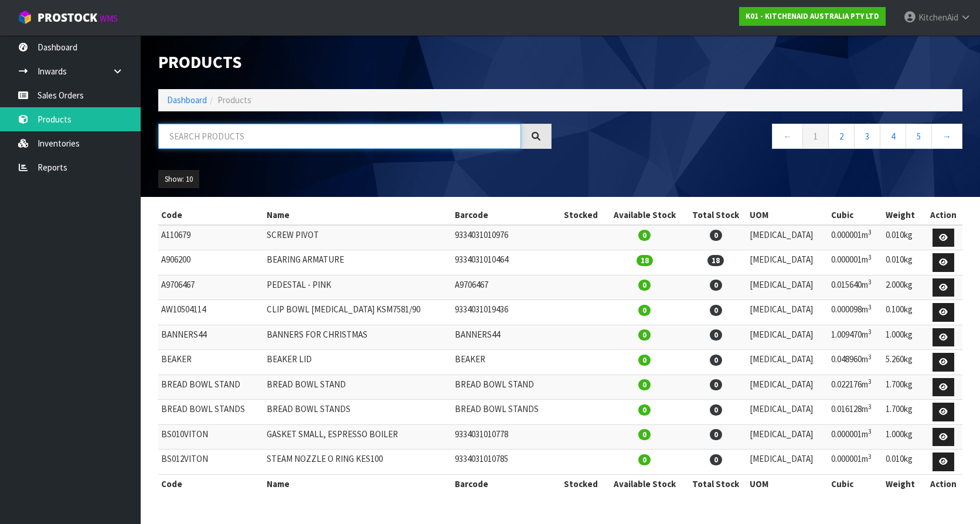 This screenshot has height=524, width=980. Describe the element at coordinates (855, 362) in the screenshot. I see `td: 0.048960m` at that location.